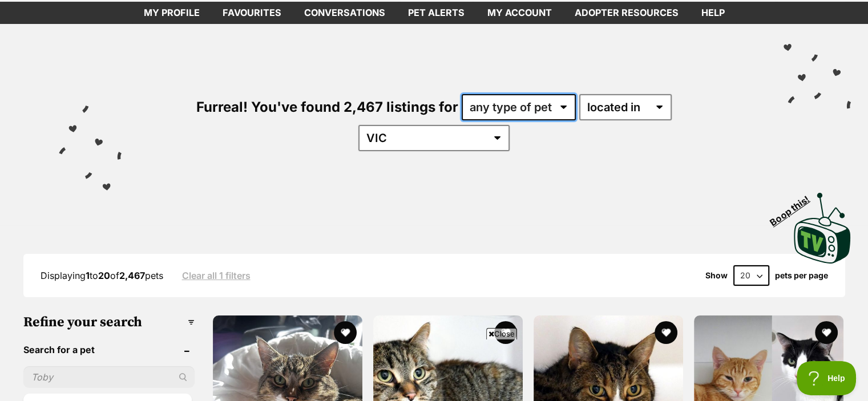 The width and height of the screenshot is (868, 401). What do you see at coordinates (87, 275) in the screenshot?
I see `strong: 1` at bounding box center [87, 275].